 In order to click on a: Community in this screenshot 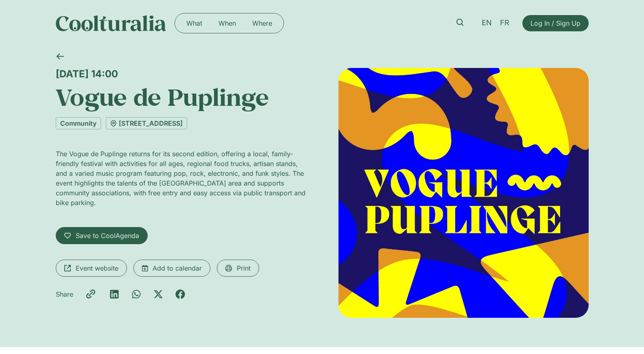, I will do `click(78, 123)`.